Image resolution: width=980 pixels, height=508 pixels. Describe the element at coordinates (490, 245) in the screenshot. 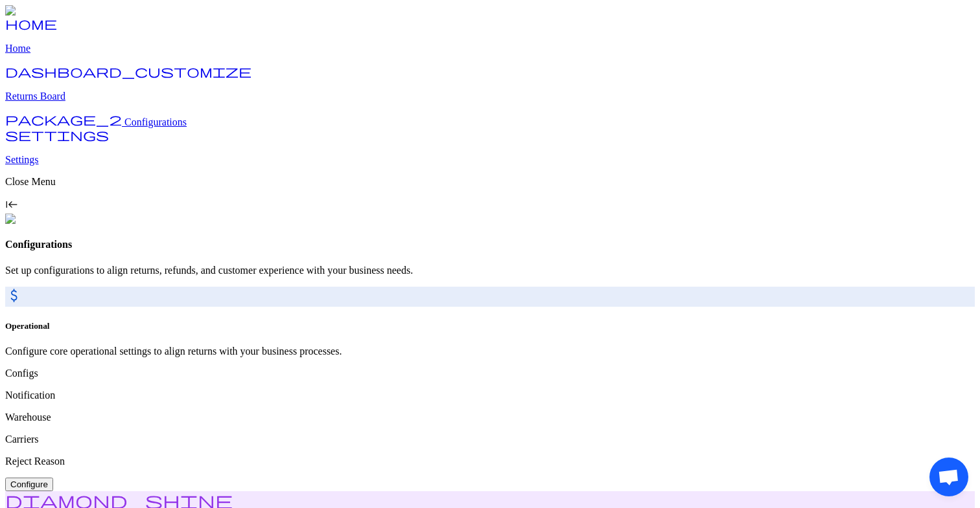

I see `h4: Configurations` at that location.